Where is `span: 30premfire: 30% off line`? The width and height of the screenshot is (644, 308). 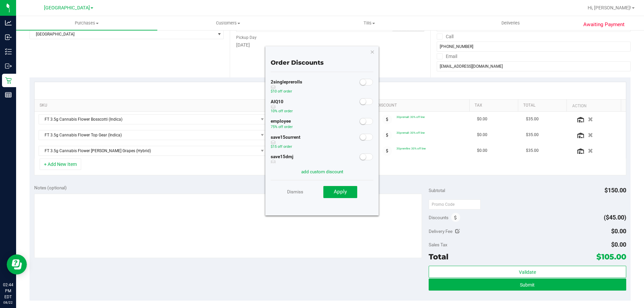
span: 30premfire: 30% off line is located at coordinates (410, 148).